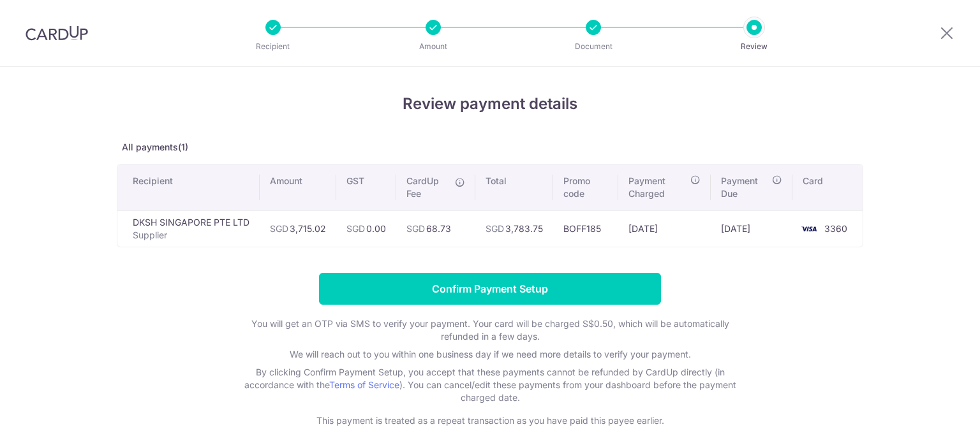 This screenshot has height=443, width=980. I want to click on th: Amount, so click(298, 188).